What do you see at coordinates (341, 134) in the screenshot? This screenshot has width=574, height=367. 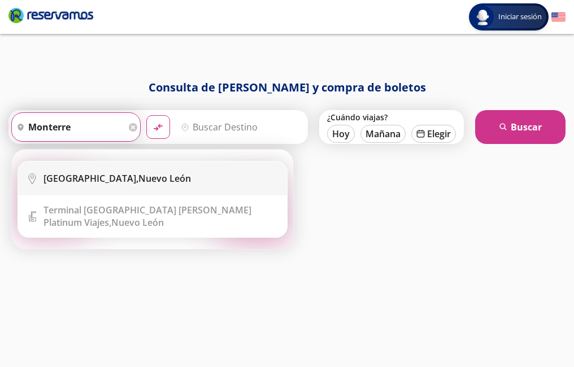 I see `button: Hoy` at bounding box center [341, 134].